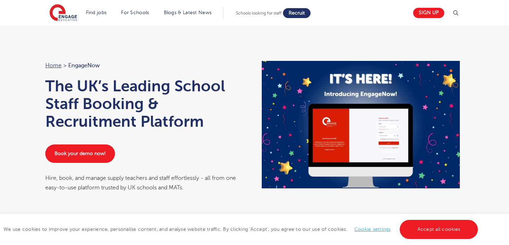  I want to click on a: Book your demo now!, so click(80, 154).